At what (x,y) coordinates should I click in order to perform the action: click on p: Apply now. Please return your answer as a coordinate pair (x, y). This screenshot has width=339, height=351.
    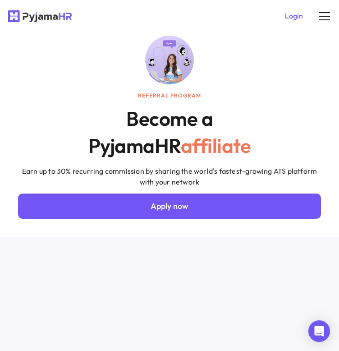
    Looking at the image, I should click on (170, 206).